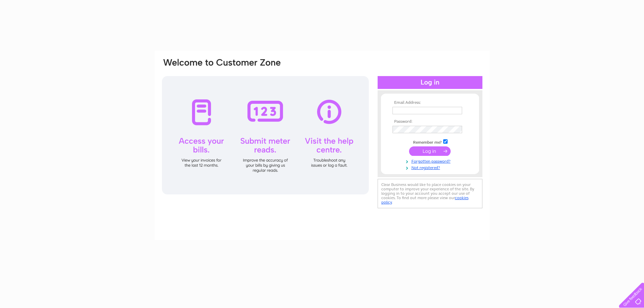  I want to click on div: Clear Business would like to place cookies on your computer to improve your experience of the sit..., so click(430, 193).